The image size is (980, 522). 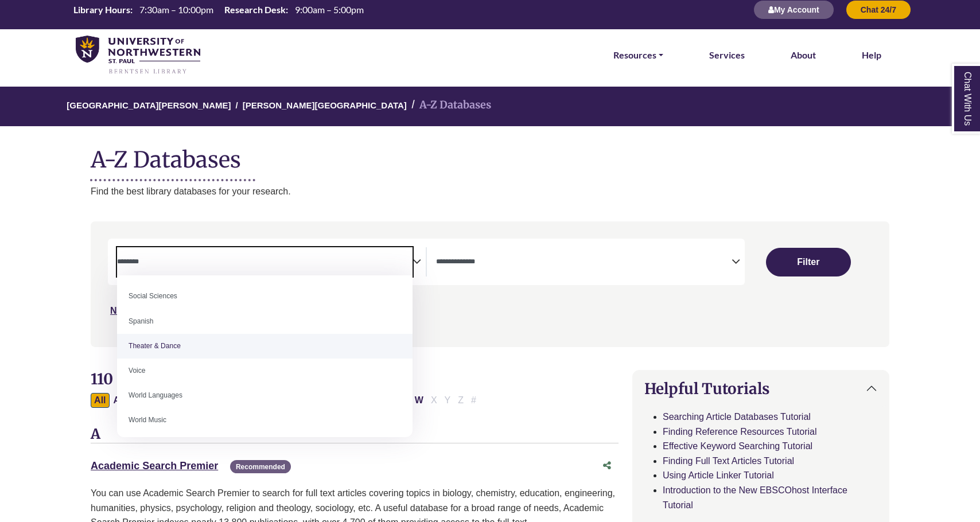 I want to click on button: Helpful Tutorials, so click(x=760, y=388).